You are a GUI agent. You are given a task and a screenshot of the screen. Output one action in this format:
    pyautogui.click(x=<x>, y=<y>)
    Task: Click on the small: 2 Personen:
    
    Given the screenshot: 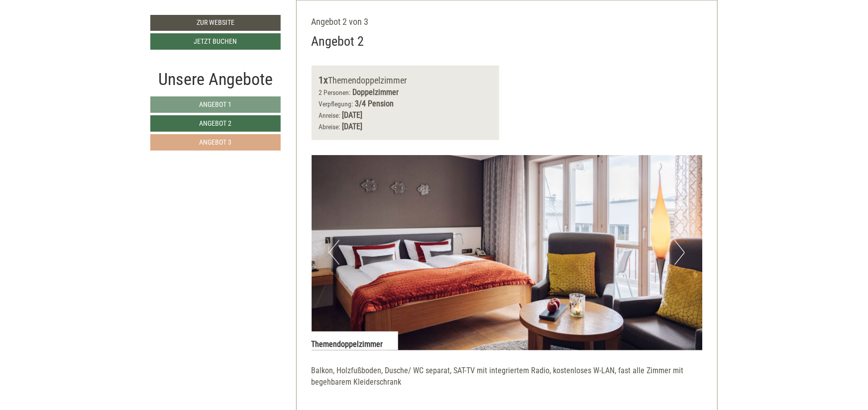 What is the action you would take?
    pyautogui.click(x=335, y=93)
    